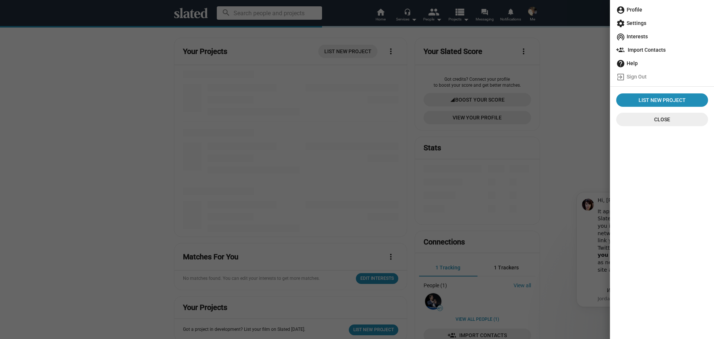 Image resolution: width=714 pixels, height=339 pixels. What do you see at coordinates (621, 64) in the screenshot?
I see `mat-icon: help` at bounding box center [621, 64].